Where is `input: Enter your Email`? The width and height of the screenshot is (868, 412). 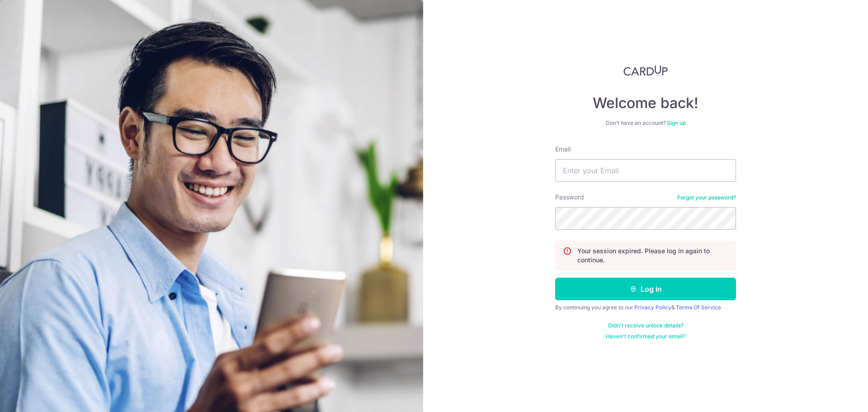 input: Enter your Email is located at coordinates (645, 171).